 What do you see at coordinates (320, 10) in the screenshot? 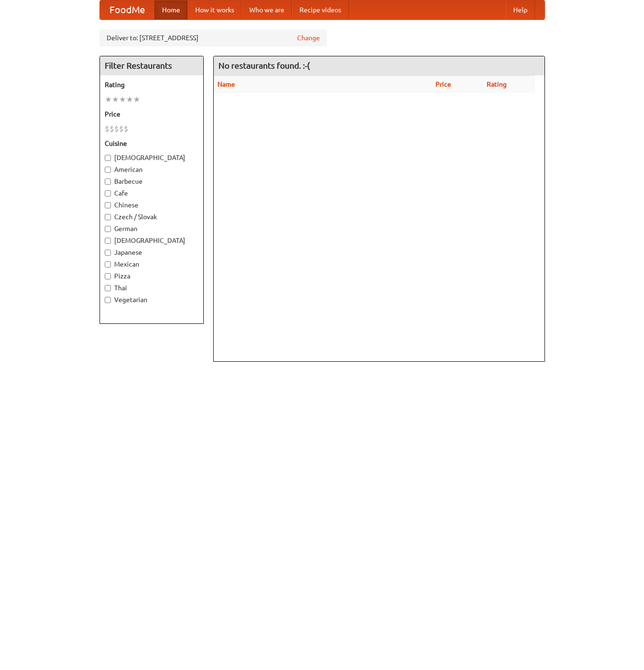
I see `a: Recipe videos` at bounding box center [320, 10].